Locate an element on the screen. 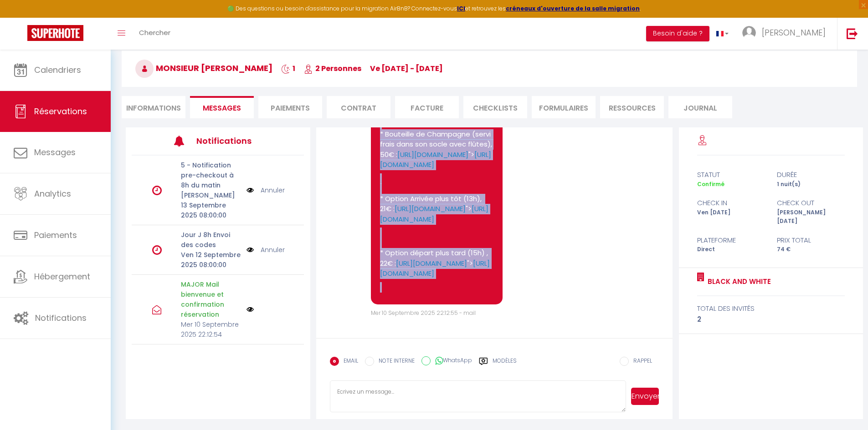  div: Prix total is located at coordinates (810, 241).